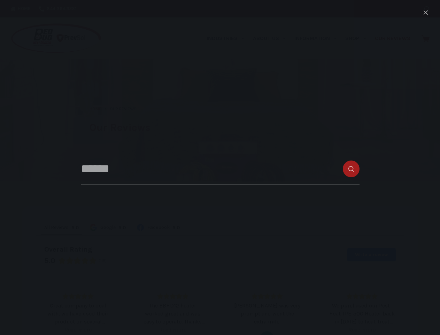  Describe the element at coordinates (16, 13) in the screenshot. I see `button: Open LiveChat chat widget` at that location.